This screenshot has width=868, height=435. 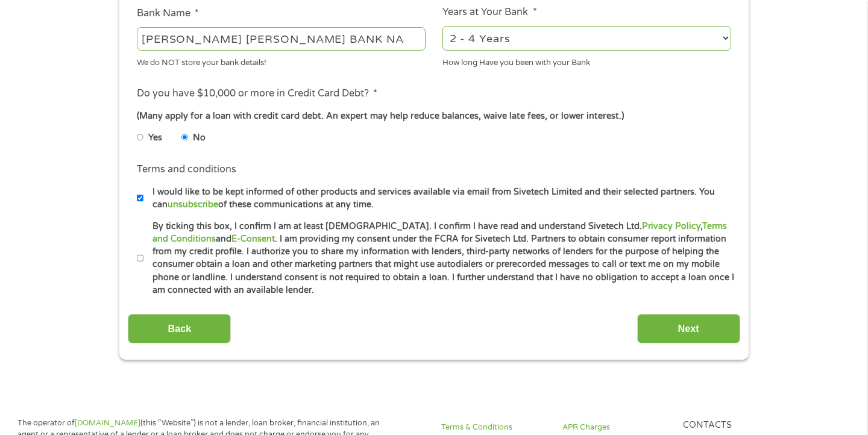 What do you see at coordinates (168, 13) in the screenshot?
I see `label: Bank Name` at bounding box center [168, 13].